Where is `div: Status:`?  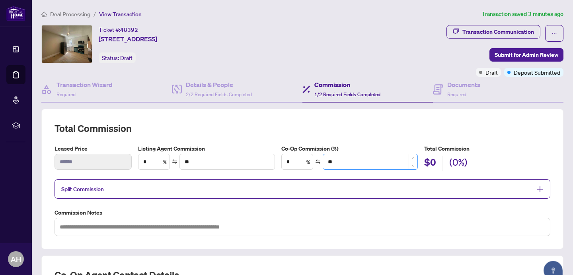
div: Status: is located at coordinates (117, 58).